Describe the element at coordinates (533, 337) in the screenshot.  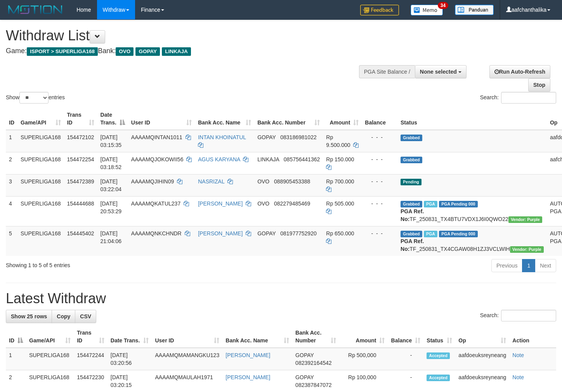
I see `th: Action` at that location.